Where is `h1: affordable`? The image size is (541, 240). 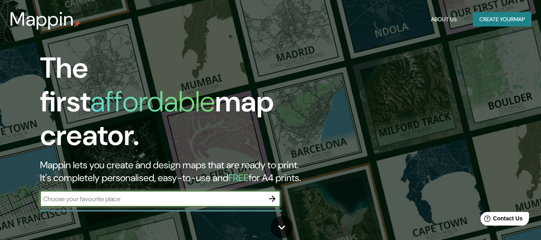
h1: affordable is located at coordinates (153, 101).